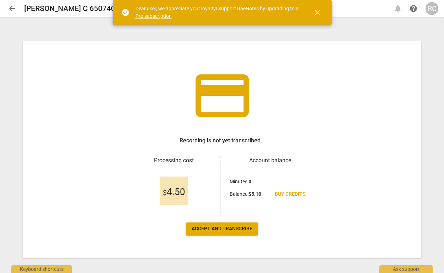  Describe the element at coordinates (245, 194) in the screenshot. I see `p: Balance :` at that location.